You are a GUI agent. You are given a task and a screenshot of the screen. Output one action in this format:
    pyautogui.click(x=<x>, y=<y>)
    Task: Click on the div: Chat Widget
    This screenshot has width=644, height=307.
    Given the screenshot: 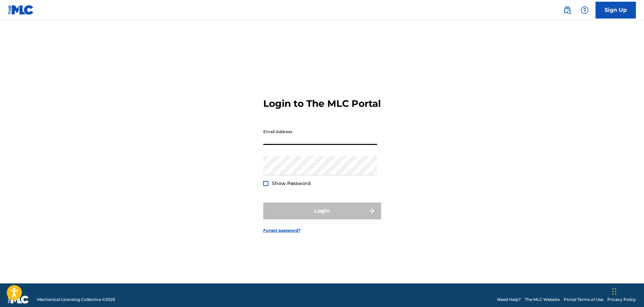 What is the action you would take?
    pyautogui.click(x=628, y=291)
    